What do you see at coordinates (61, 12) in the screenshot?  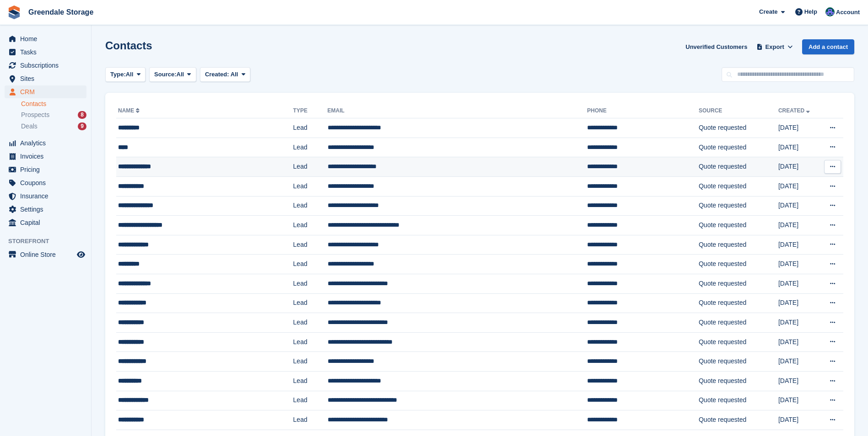 I see `a: Greendale Storage` at bounding box center [61, 12].